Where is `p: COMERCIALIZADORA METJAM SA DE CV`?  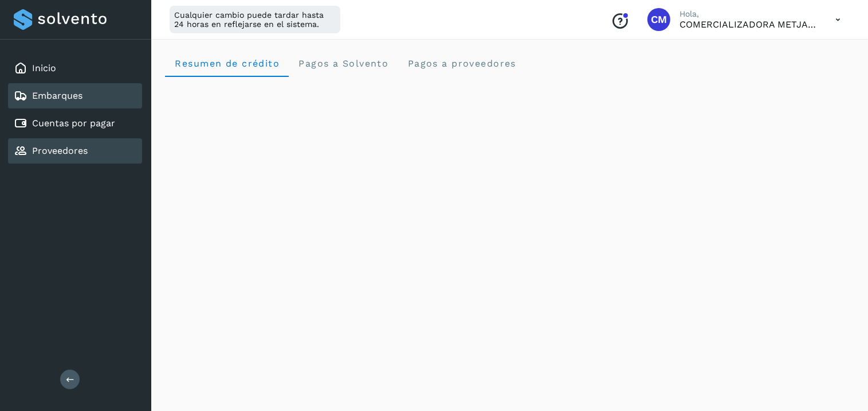 p: COMERCIALIZADORA METJAM SA DE CV is located at coordinates (749, 24).